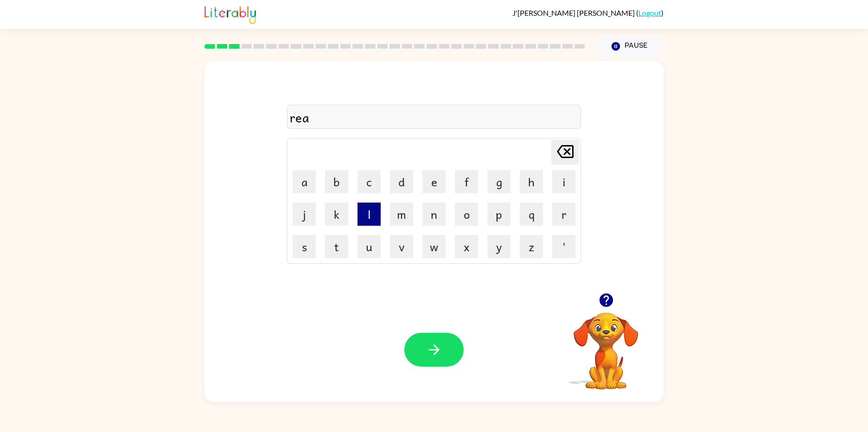 This screenshot has height=432, width=868. Describe the element at coordinates (337, 246) in the screenshot. I see `button: t` at that location.